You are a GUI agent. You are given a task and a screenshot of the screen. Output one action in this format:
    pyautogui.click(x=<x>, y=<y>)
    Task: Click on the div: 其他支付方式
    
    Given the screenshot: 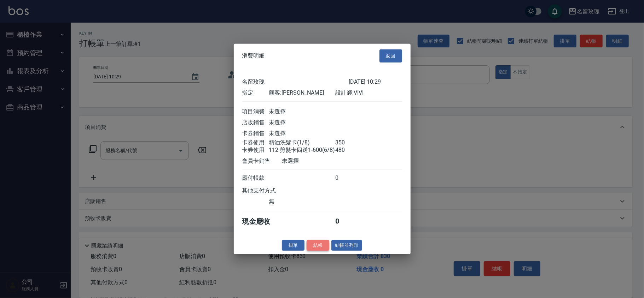 What is the action you would take?
    pyautogui.click(x=269, y=190)
    